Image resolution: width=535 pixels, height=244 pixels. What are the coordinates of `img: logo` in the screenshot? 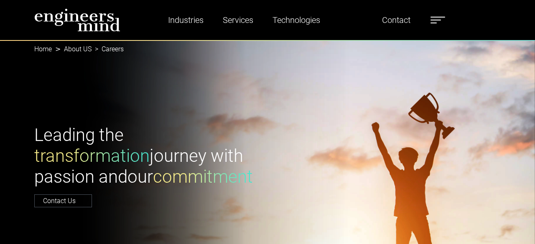 It's located at (77, 20).